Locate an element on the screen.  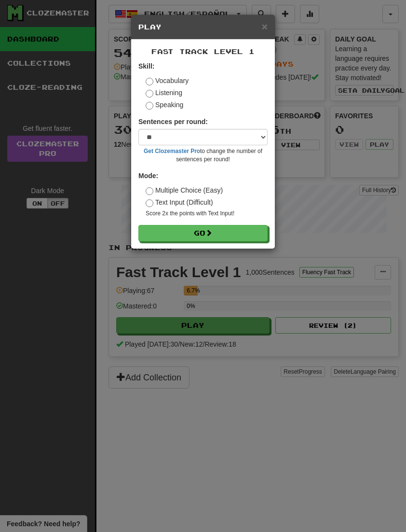
small: Score 2x the points with Text Input ! is located at coordinates (207, 213).